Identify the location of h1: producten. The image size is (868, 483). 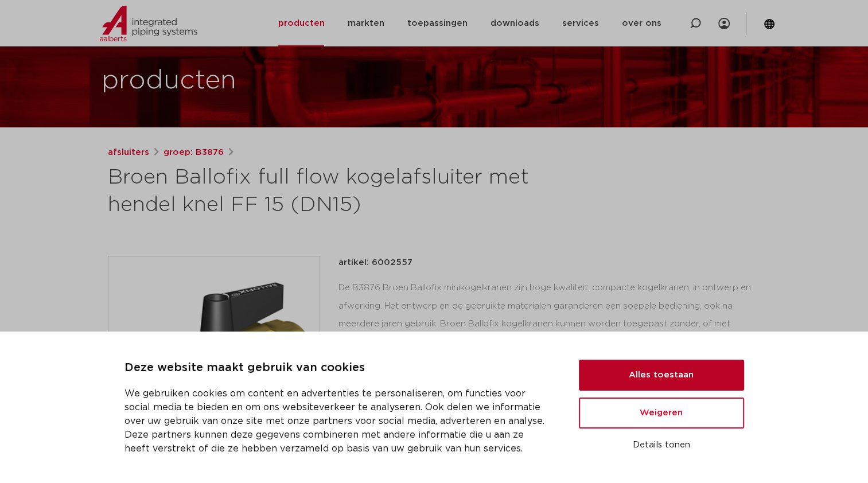
(168, 80).